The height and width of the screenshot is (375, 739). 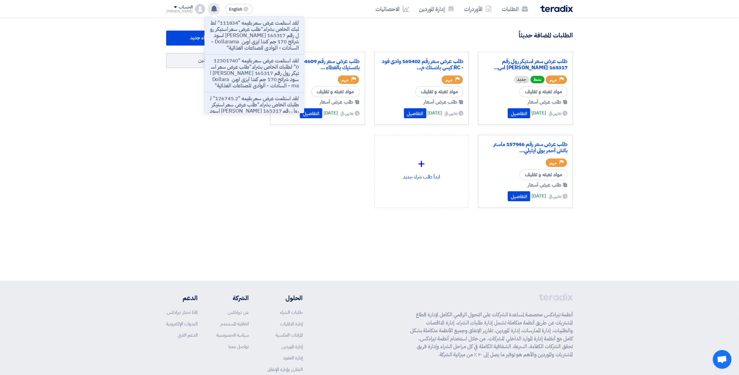 What do you see at coordinates (254, 73) in the screenshot?
I see `p: لقد استلمت عرض سعر بقيمه "123017400" لطلبك الخاص بشراء."طلب عرض سعر استيكر رول رقم 165317 [PERSON...` at bounding box center [254, 73].